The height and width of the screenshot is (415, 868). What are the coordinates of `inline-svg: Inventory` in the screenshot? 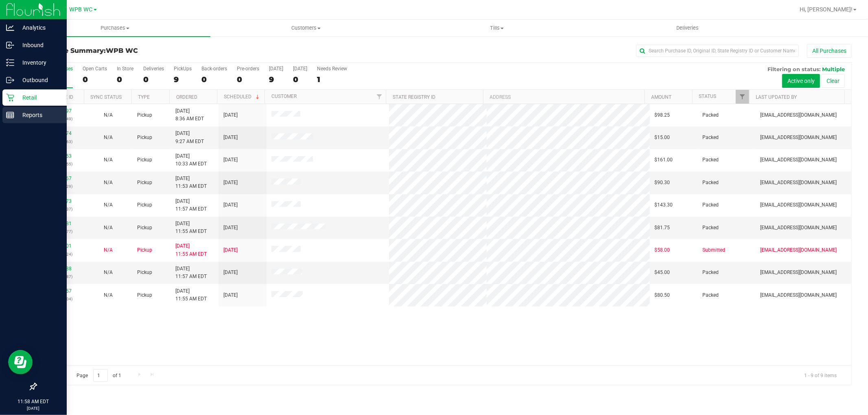 It's located at (10, 63).